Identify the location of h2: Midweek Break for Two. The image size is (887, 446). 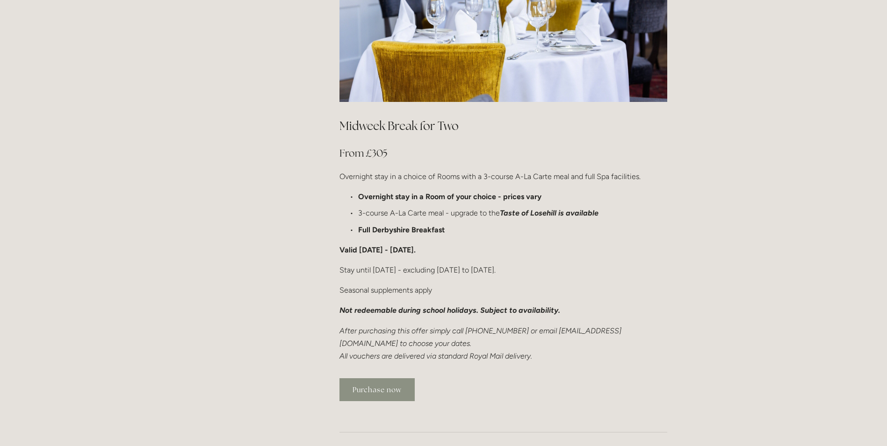
(503, 126).